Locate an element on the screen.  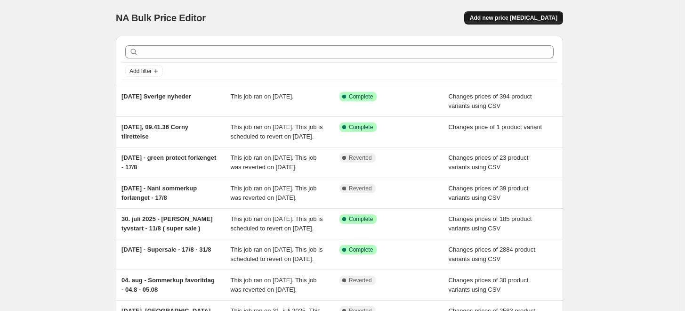
span: Add filter is located at coordinates (140, 71).